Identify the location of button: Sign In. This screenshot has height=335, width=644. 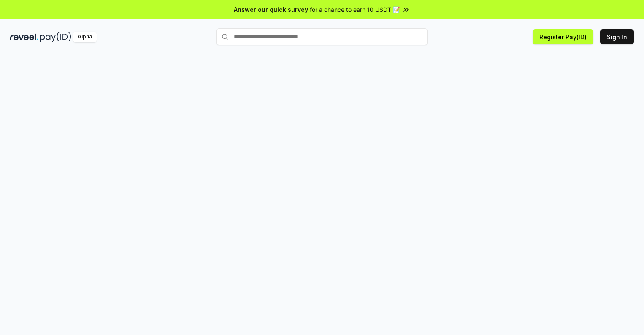
(617, 37).